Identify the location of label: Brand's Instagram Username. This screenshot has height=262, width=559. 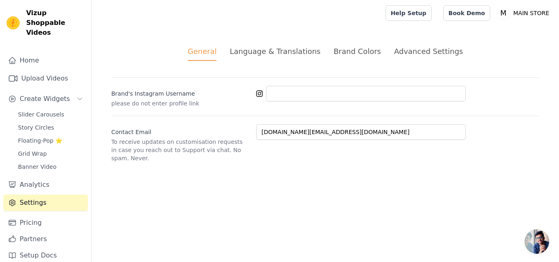
(180, 92).